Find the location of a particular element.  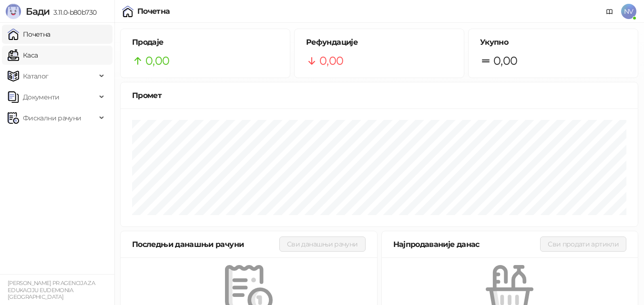

a: Каса is located at coordinates (22, 55).